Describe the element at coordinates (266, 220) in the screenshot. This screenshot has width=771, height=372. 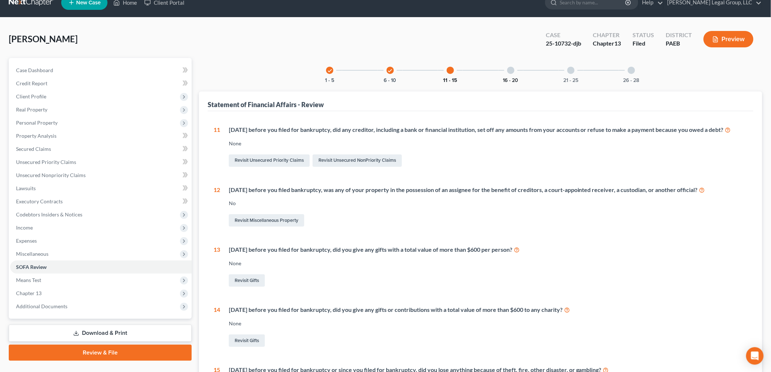
I see `a: Revisit Miscellaneous Property` at that location.